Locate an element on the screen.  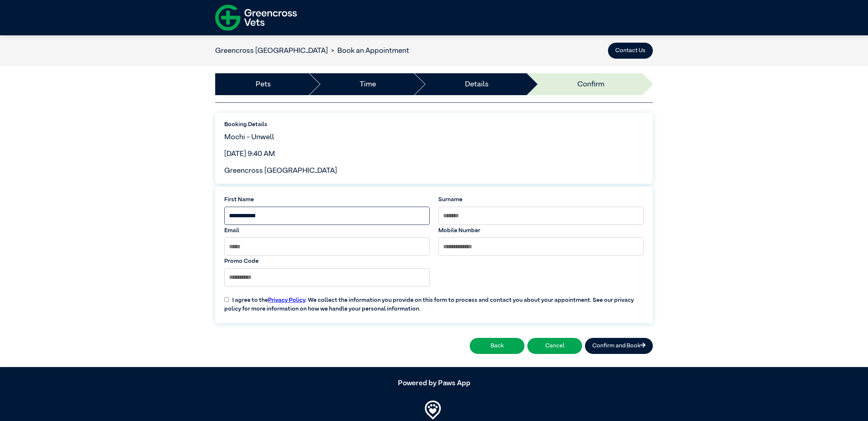
nav: breadcrumb is located at coordinates (312, 51).